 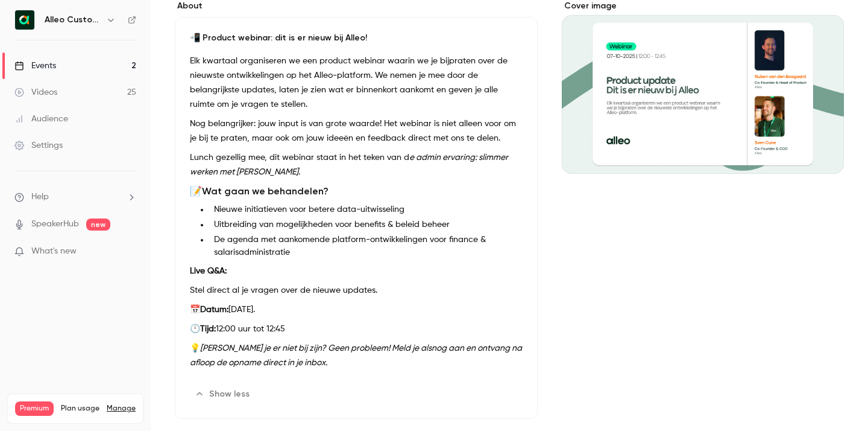 I want to click on strong: Live Q&A:, so click(x=208, y=271).